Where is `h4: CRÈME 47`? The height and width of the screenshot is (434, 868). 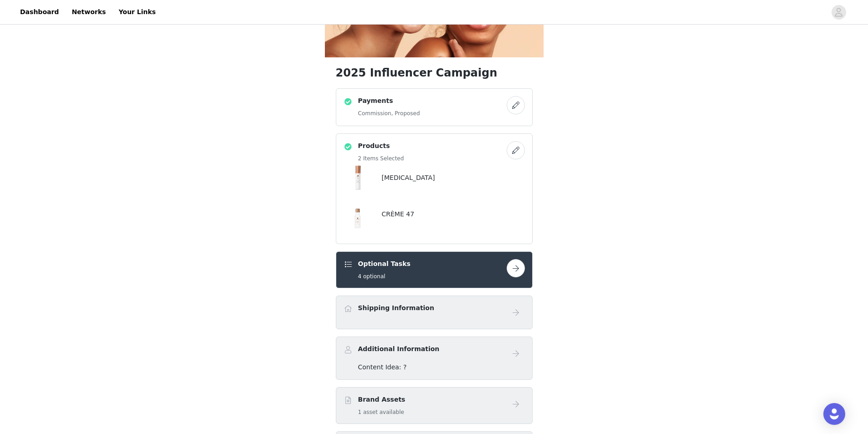
h4: CRÈME 47 is located at coordinates (398, 214).